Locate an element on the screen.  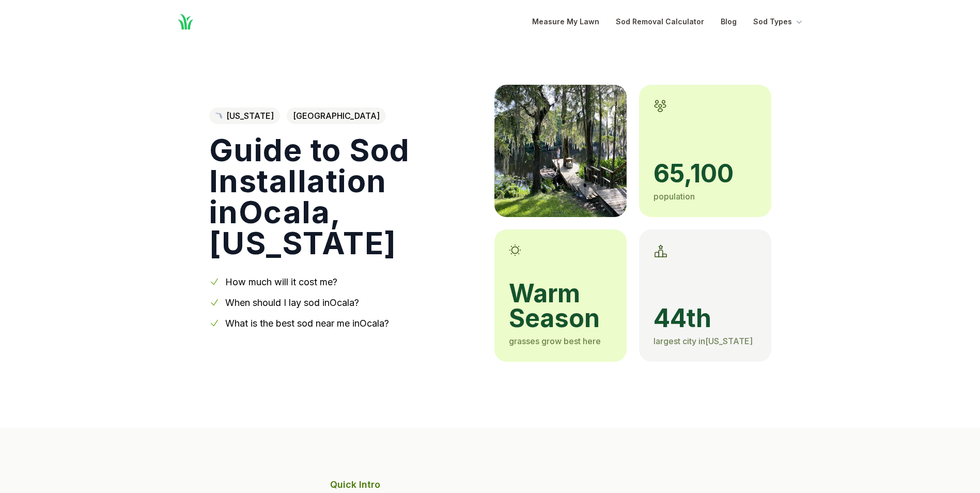
span: 44th is located at coordinates (706, 318).